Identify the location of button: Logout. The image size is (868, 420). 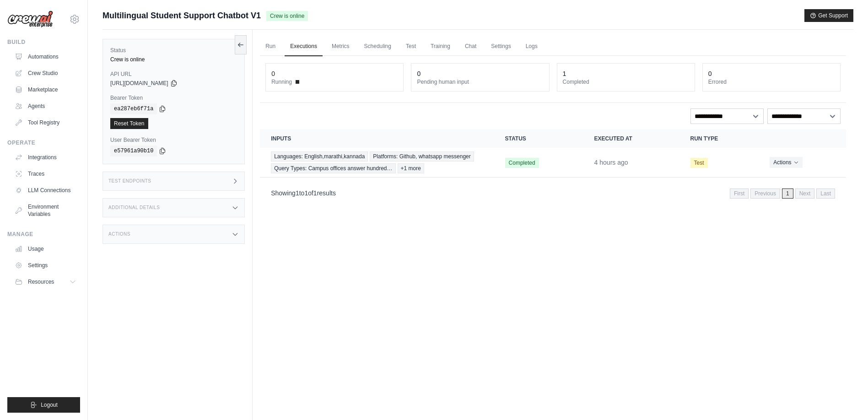
(44, 405).